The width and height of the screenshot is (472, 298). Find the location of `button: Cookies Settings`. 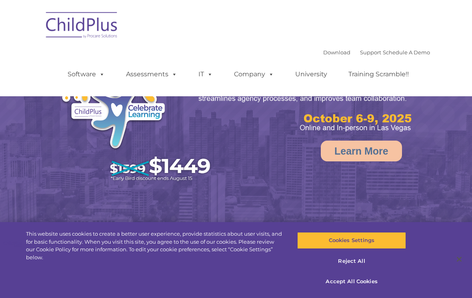

button: Cookies Settings is located at coordinates (351, 241).